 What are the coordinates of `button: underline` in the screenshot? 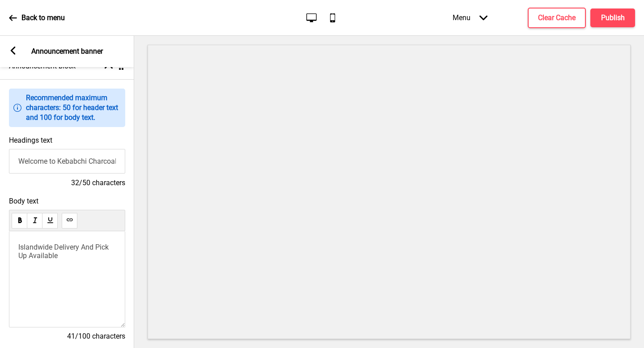 It's located at (50, 220).